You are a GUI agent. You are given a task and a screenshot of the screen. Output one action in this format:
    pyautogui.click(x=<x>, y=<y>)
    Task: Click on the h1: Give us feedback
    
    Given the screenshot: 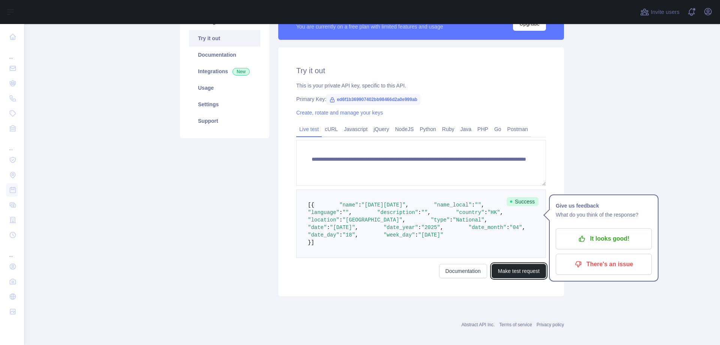 What is the action you would take?
    pyautogui.click(x=604, y=205)
    